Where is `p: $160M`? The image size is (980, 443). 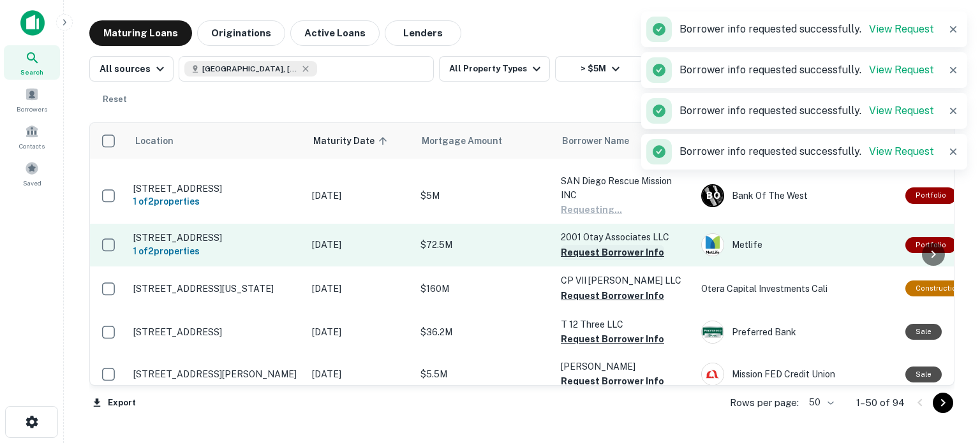 p: $160M is located at coordinates (484, 289).